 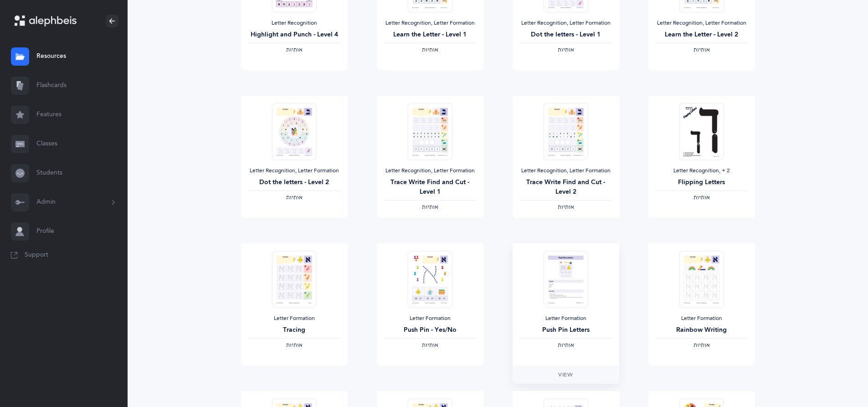 I want to click on div: Dot the letters - Level 1, so click(x=566, y=35).